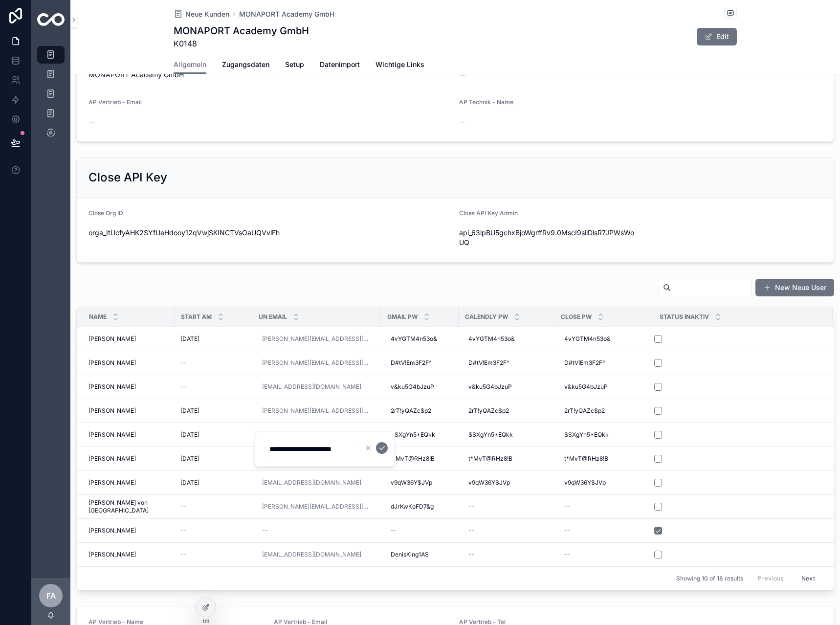 The width and height of the screenshot is (840, 625). Describe the element at coordinates (190, 65) in the screenshot. I see `a: Allgemein` at that location.